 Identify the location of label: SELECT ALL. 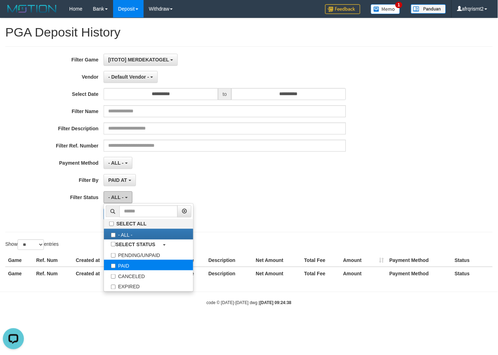
(149, 224).